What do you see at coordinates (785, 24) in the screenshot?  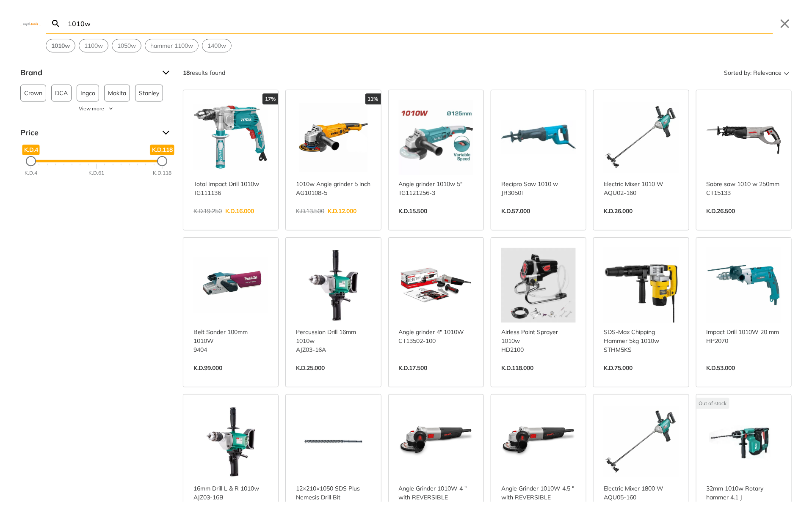 I see `button: Close` at bounding box center [785, 24].